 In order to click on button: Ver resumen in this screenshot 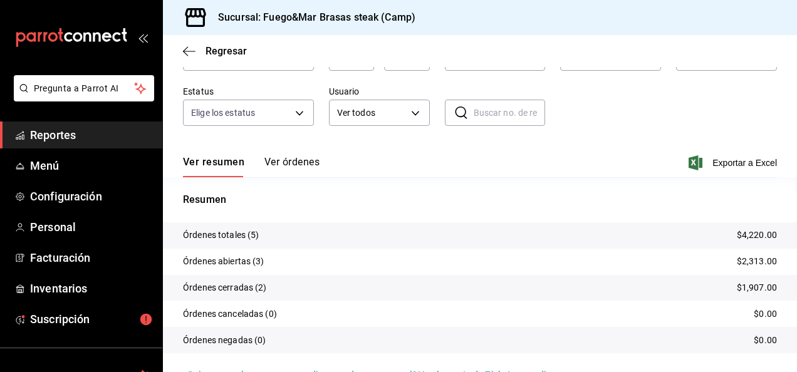, I will do `click(214, 167)`.